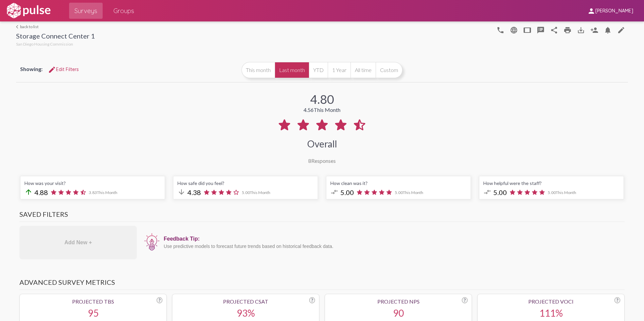  I want to click on mat-icon: arrow_upward, so click(28, 192).